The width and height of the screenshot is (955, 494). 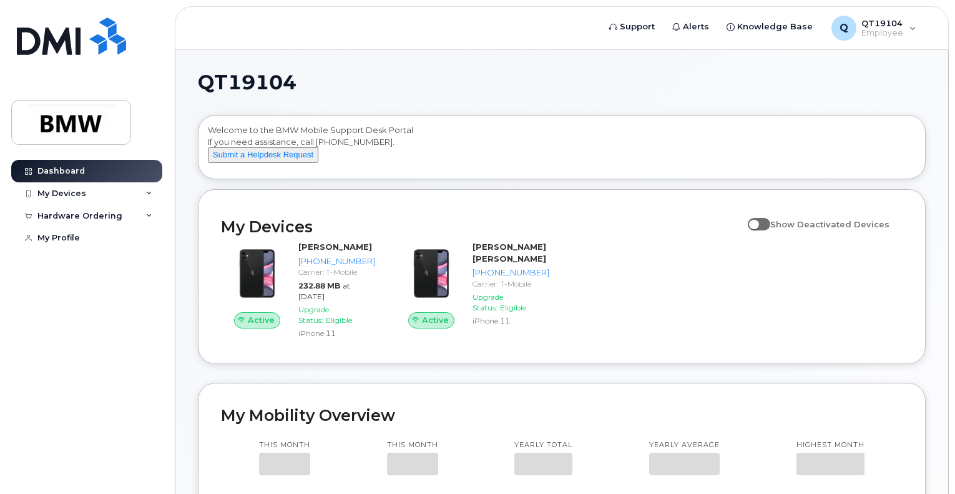 I want to click on button: Submit a Helpdesk Request, so click(x=263, y=155).